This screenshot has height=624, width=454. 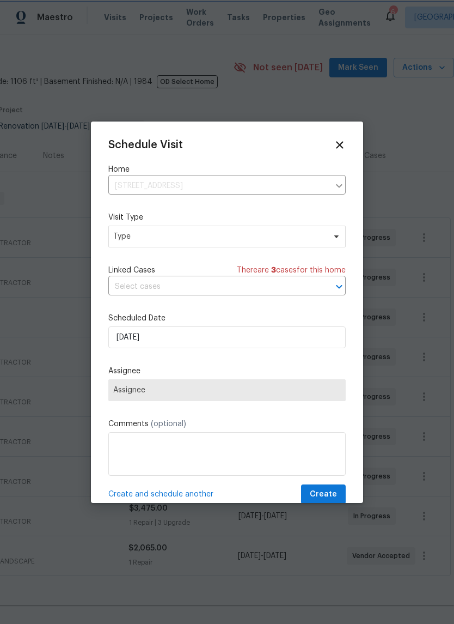 I want to click on button: Create, so click(x=323, y=494).